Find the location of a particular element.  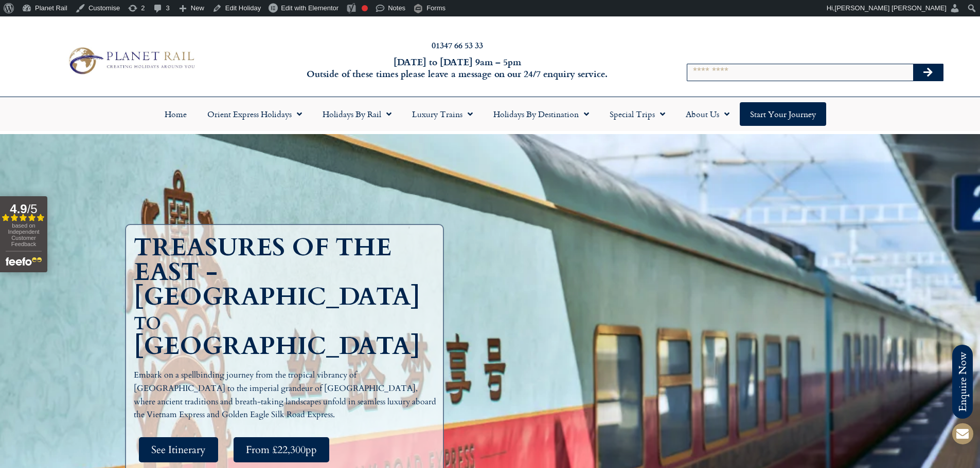

img: Planet Rail Train Holidays Logo is located at coordinates (131, 60).